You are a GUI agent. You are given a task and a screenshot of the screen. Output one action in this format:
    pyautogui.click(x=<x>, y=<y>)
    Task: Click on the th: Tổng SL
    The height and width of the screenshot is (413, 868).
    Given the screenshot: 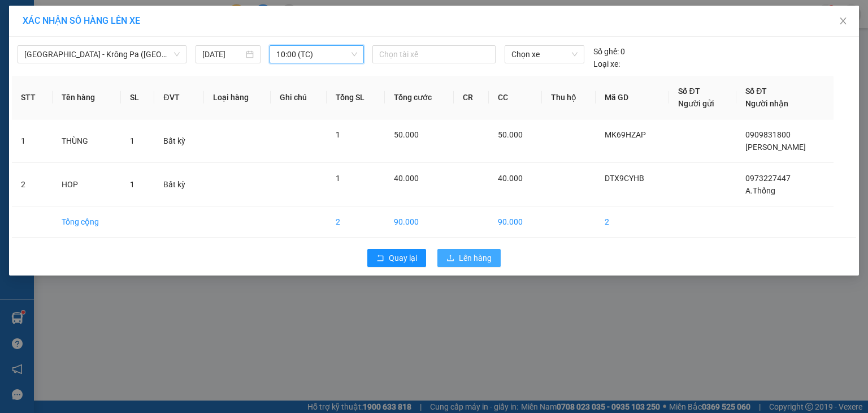 What is the action you would take?
    pyautogui.click(x=355, y=97)
    